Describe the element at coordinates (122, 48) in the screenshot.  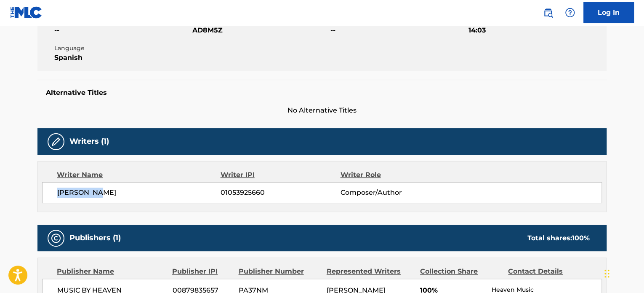
I see `span: Language` at that location.